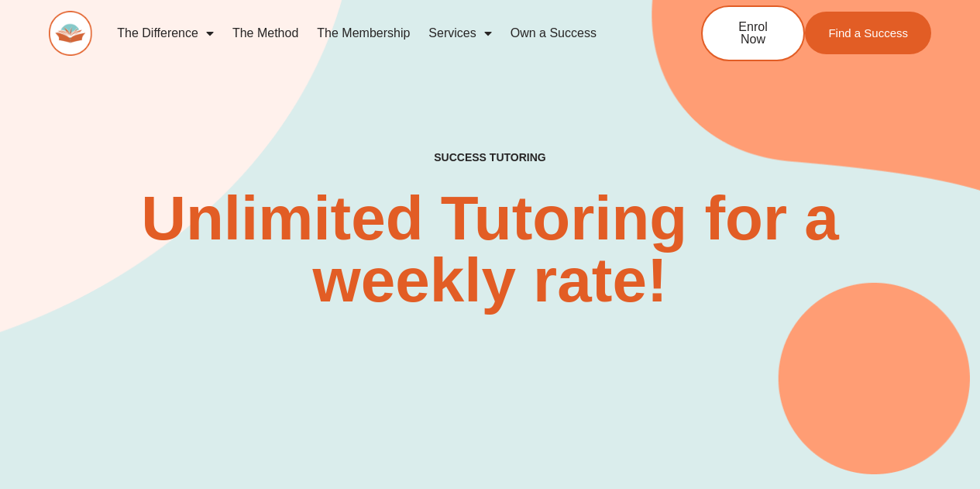 Image resolution: width=980 pixels, height=489 pixels. What do you see at coordinates (460, 34) in the screenshot?
I see `a: Services` at bounding box center [460, 34].